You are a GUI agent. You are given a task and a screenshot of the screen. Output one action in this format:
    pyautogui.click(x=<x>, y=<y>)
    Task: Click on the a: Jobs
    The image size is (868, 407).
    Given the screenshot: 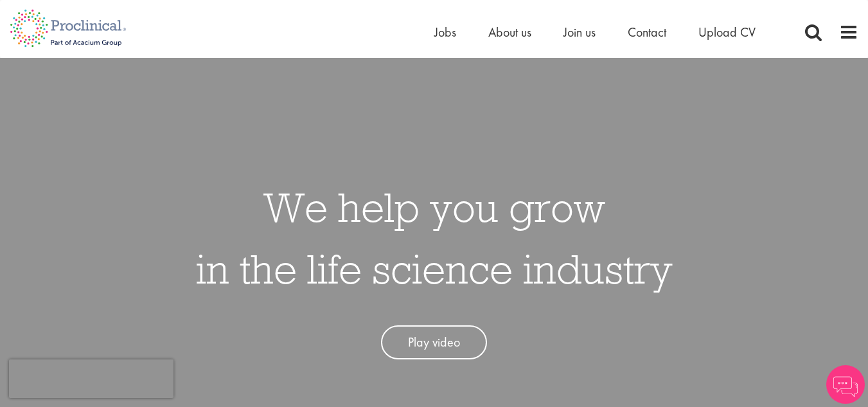 What is the action you would take?
    pyautogui.click(x=445, y=32)
    